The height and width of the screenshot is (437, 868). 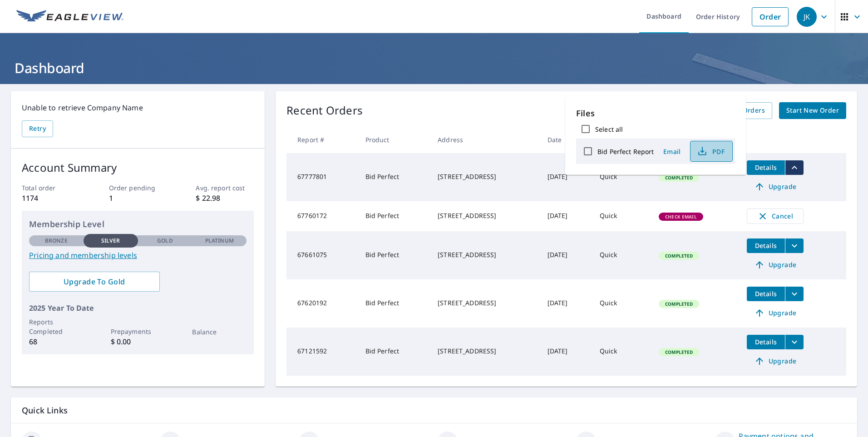 I want to click on td: 67661075, so click(x=322, y=255).